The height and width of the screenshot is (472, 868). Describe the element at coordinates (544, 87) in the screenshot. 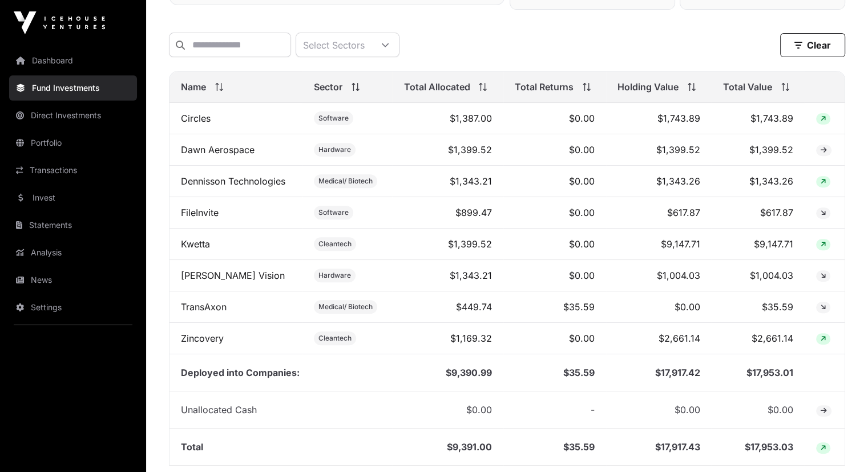

I see `span: Total Returns` at that location.